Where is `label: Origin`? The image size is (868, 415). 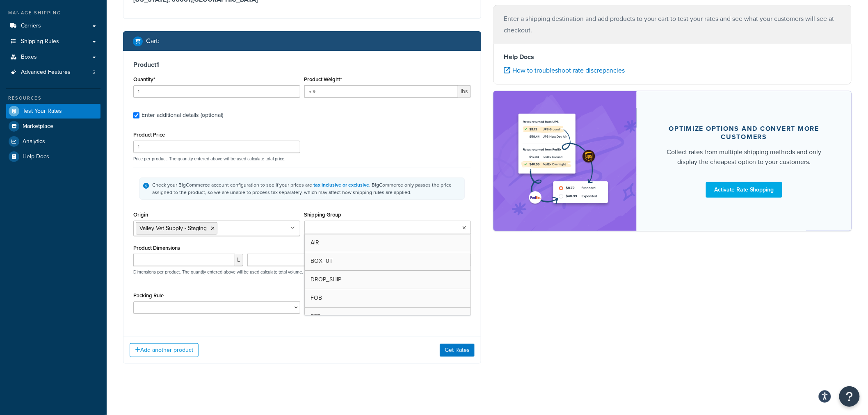
label: Origin is located at coordinates (141, 215).